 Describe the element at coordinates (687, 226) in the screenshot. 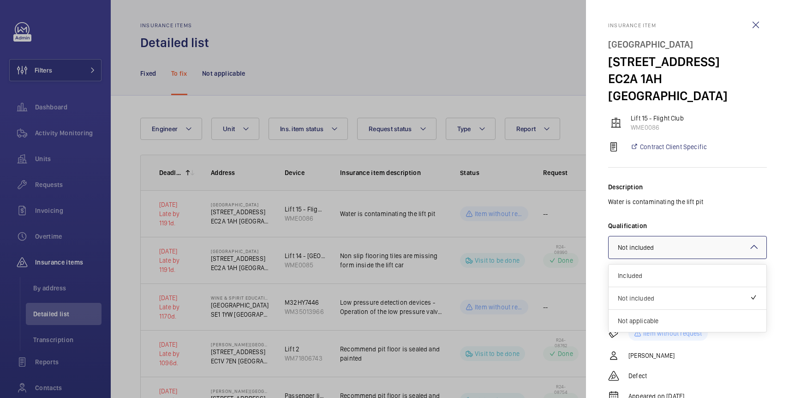

I see `label: Qualification` at that location.